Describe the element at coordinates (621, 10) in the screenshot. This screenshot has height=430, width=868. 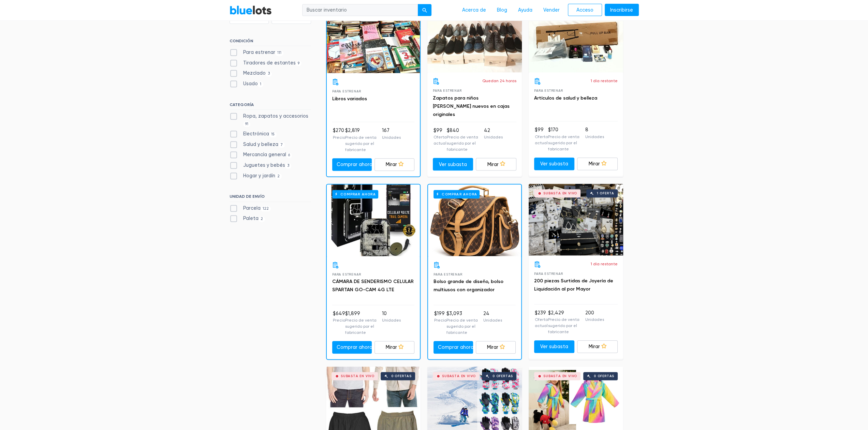
I see `font: Inscribirse` at that location.